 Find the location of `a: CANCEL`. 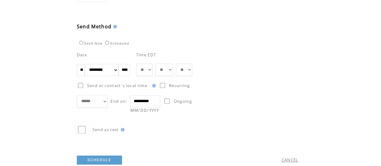

a: CANCEL is located at coordinates (290, 160).